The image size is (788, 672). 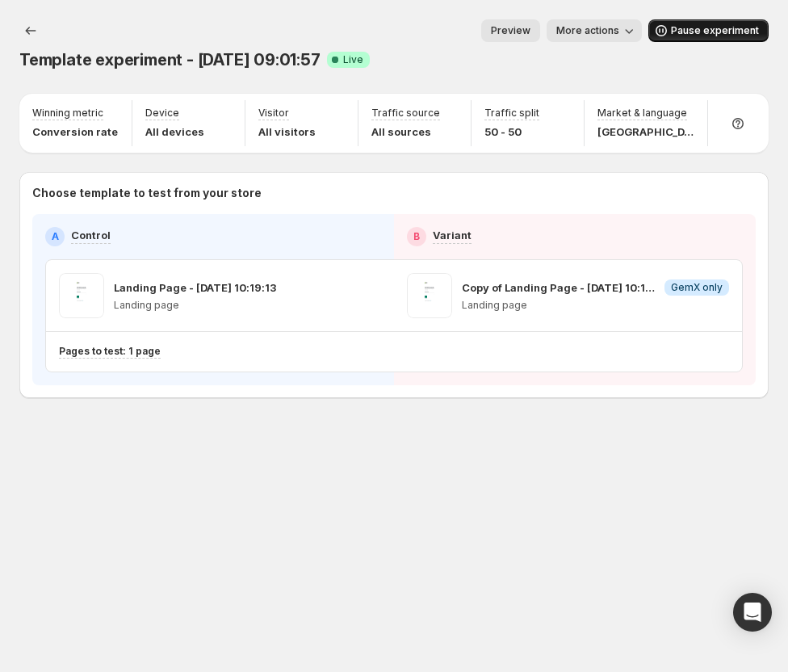 What do you see at coordinates (452, 235) in the screenshot?
I see `p: Variant` at bounding box center [452, 235].